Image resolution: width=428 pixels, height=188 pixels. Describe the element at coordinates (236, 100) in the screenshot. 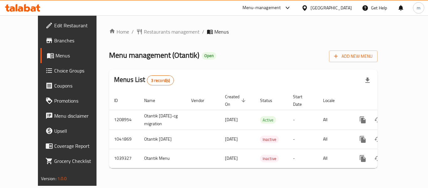

I see `span: Created On` at that location.